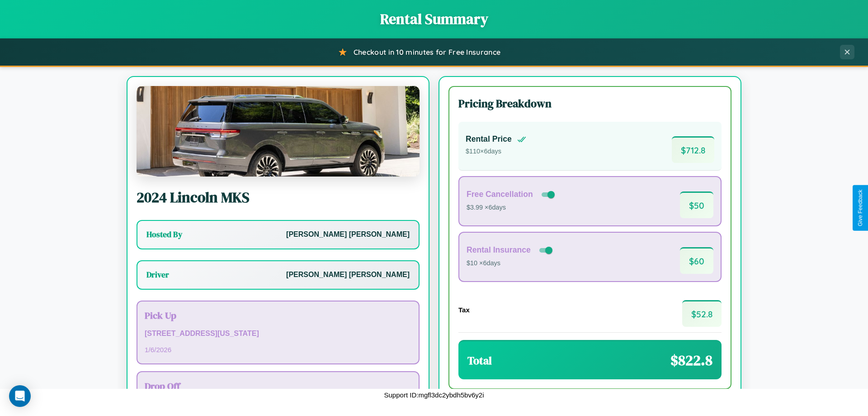 This screenshot has width=868, height=416. What do you see at coordinates (278, 385) in the screenshot?
I see `h3: Drop Off` at bounding box center [278, 385].